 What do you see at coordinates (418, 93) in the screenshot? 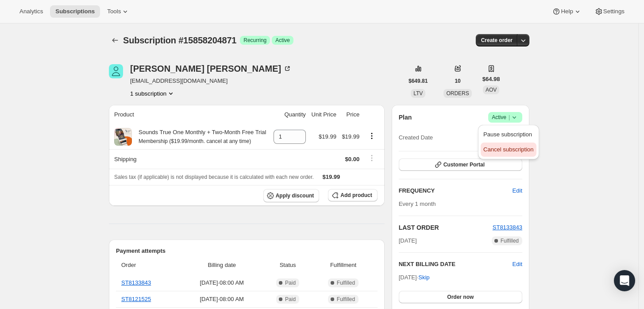
I see `span: LTV` at bounding box center [418, 93].